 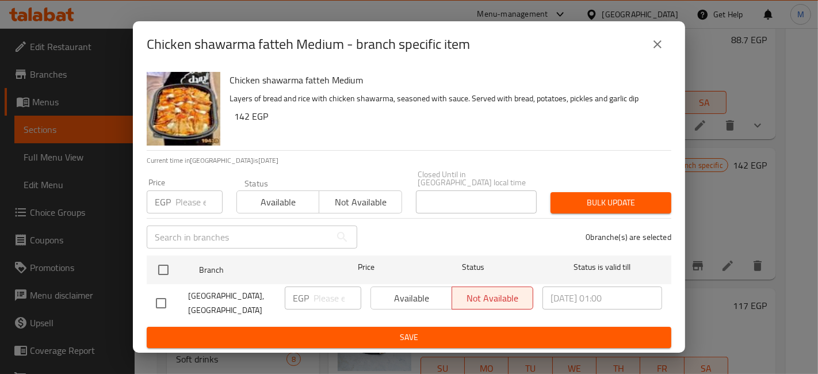 I want to click on span: Branch, so click(x=259, y=270).